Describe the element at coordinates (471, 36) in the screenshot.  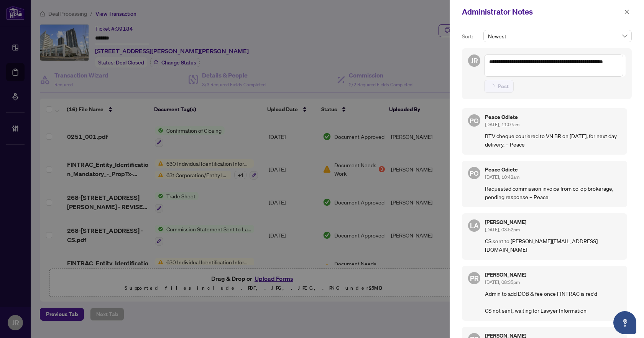
I see `p: Sort:` at that location.